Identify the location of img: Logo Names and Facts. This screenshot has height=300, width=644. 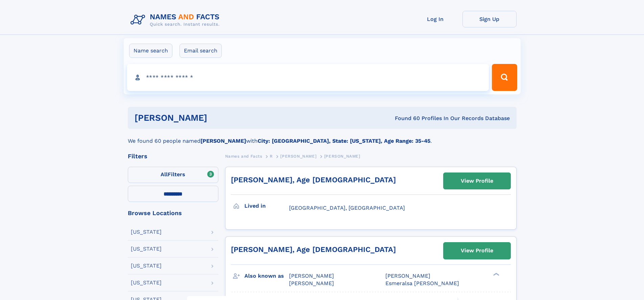
(176, 20).